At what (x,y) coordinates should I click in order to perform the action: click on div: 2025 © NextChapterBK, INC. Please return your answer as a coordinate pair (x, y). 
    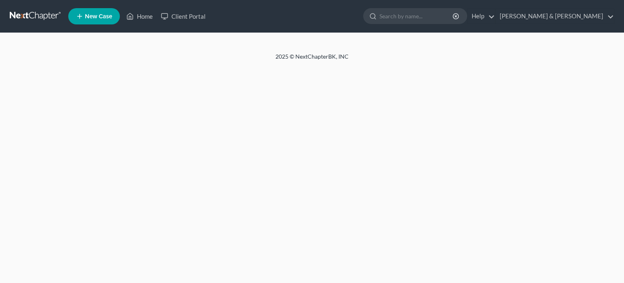
    Looking at the image, I should click on (312, 60).